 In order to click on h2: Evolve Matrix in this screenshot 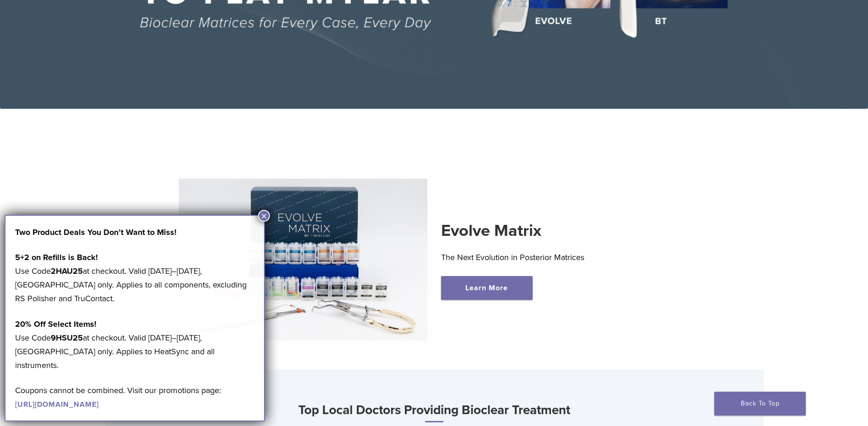, I will do `click(565, 231)`.